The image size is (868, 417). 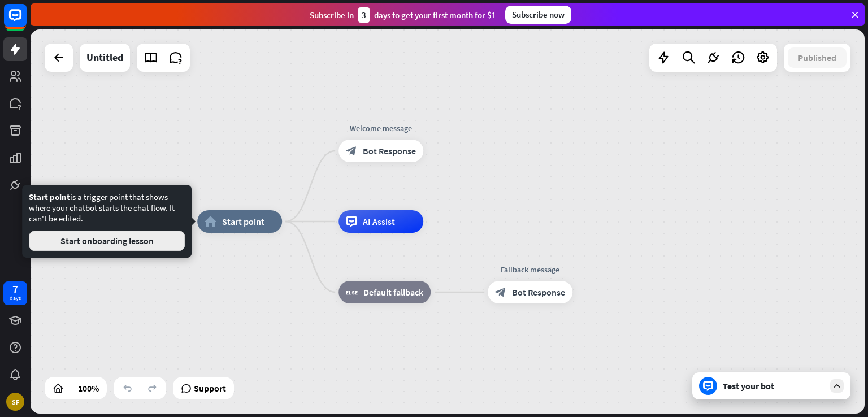 I want to click on div: Test your bot, so click(x=774, y=386).